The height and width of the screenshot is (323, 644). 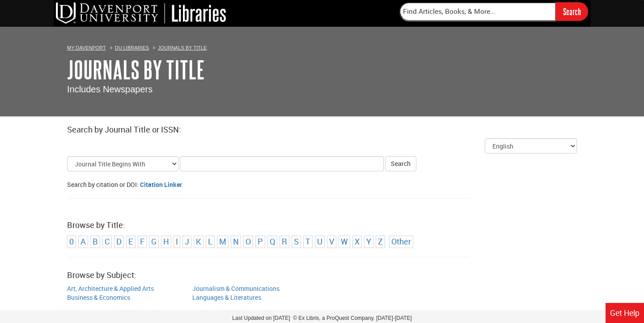 What do you see at coordinates (142, 242) in the screenshot?
I see `a: Browse by F` at bounding box center [142, 242].